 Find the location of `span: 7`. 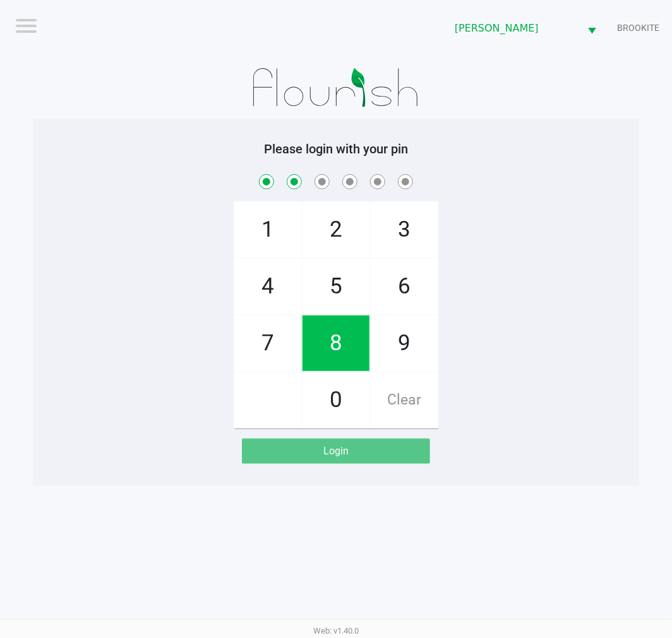

span: 7 is located at coordinates (268, 344).